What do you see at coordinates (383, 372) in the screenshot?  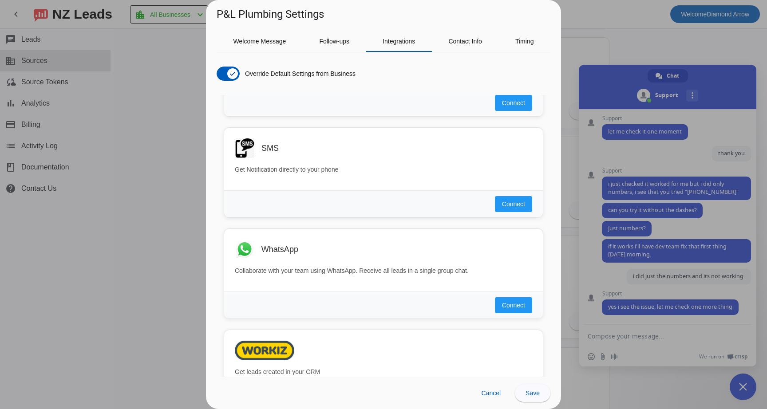 I see `p: Get leads created in your CRM` at bounding box center [383, 372].